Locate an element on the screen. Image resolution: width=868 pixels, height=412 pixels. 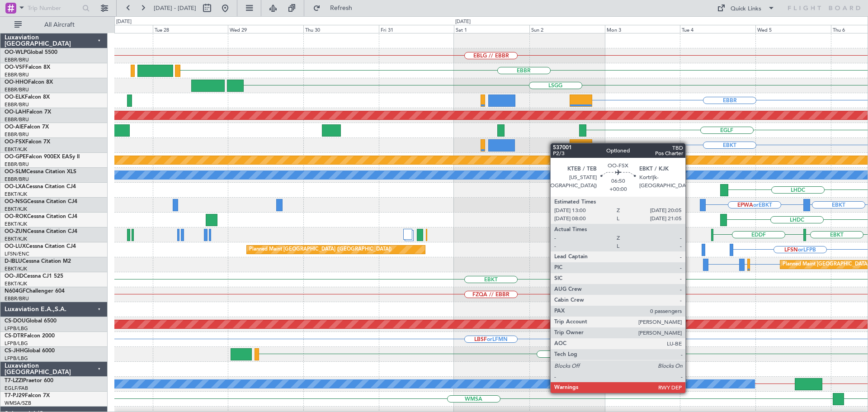
div: Mon 3 is located at coordinates (643, 29).